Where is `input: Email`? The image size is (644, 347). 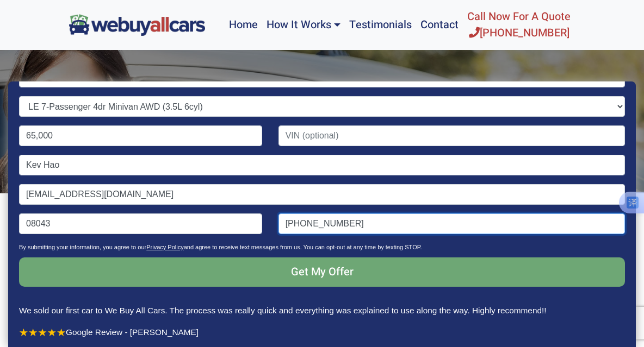 input: Email is located at coordinates (322, 195).